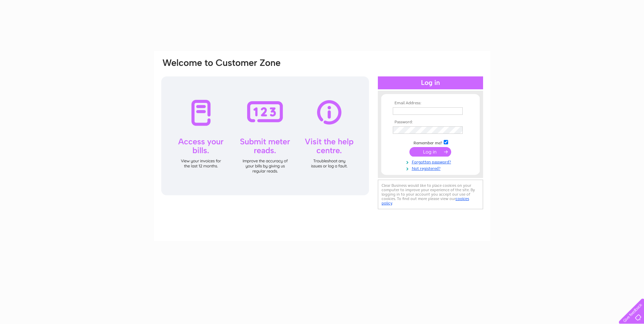 This screenshot has width=644, height=324. I want to click on a: Not registered?, so click(431, 167).